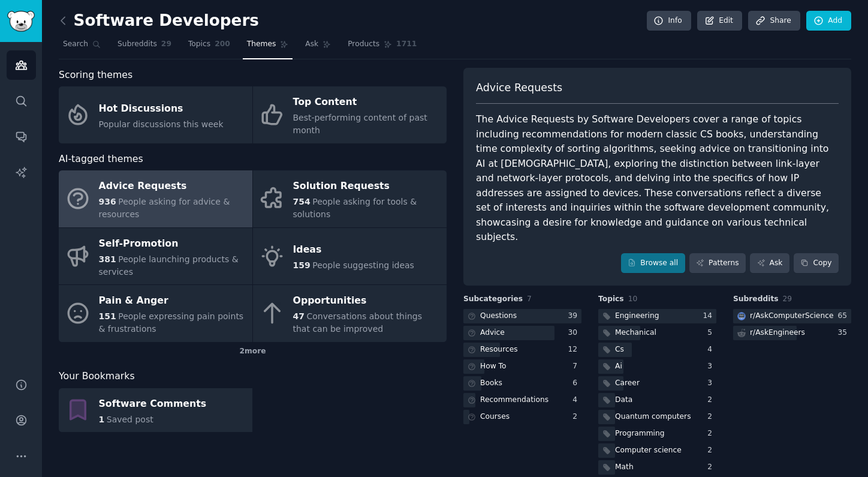  Describe the element at coordinates (155, 410) in the screenshot. I see `a: Software Comments1Saved post` at that location.